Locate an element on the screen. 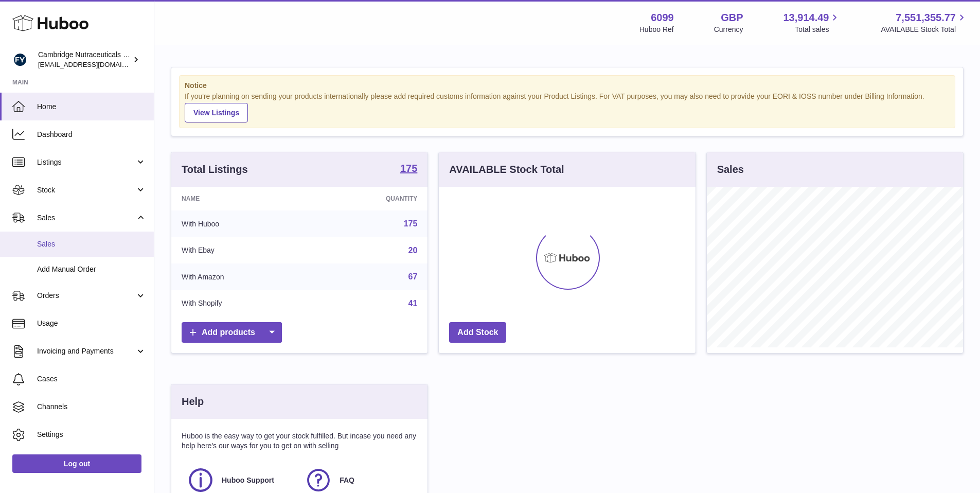 The image size is (980, 493). strong: 175 is located at coordinates (408, 168).